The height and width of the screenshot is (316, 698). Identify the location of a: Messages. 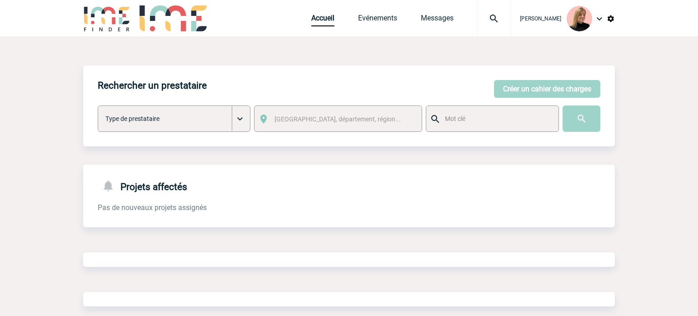
(437, 20).